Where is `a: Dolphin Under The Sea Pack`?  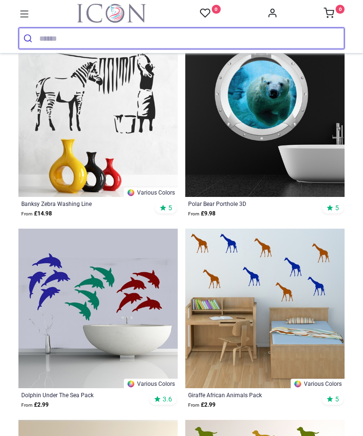 a: Dolphin Under The Sea Pack is located at coordinates (83, 395).